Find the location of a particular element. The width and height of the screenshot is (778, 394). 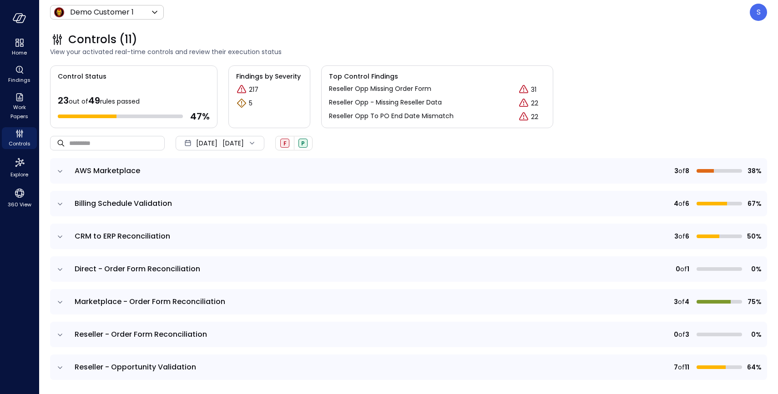

span: 64% is located at coordinates (753, 368).